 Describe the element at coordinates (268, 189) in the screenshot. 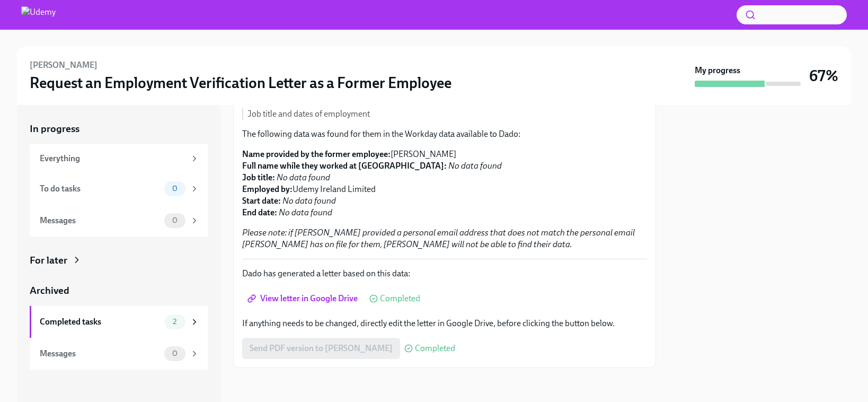

I see `strong: Employed by:` at that location.